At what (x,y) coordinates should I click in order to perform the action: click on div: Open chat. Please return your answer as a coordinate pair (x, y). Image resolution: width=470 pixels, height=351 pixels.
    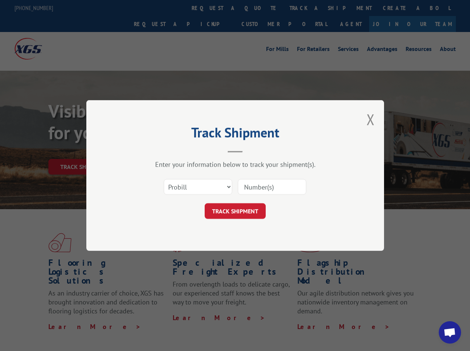
    Looking at the image, I should click on (450, 333).